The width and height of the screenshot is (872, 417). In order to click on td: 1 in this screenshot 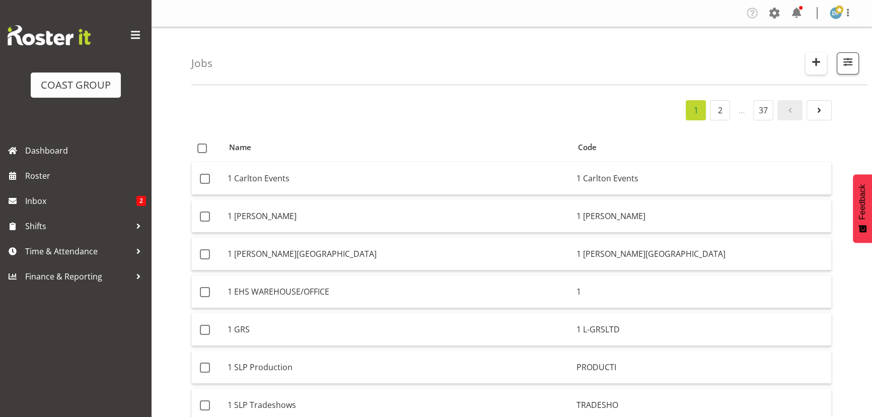, I will do `click(702, 292)`.